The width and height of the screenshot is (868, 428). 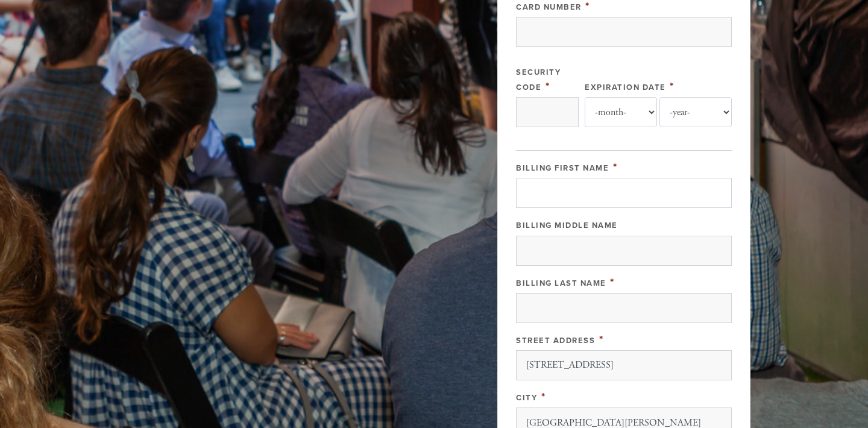 I want to click on select: Expiration Date month, so click(x=621, y=112).